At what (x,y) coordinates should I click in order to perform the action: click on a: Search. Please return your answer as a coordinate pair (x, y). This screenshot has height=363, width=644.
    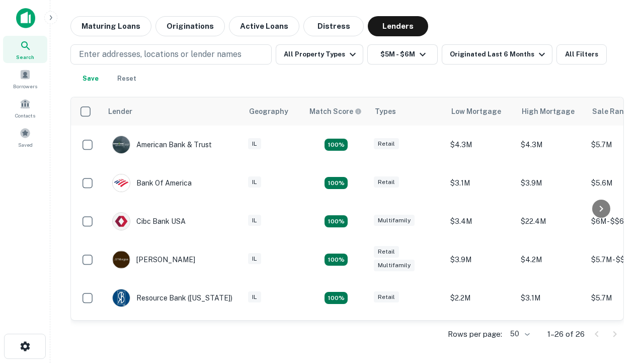
    Looking at the image, I should click on (25, 49).